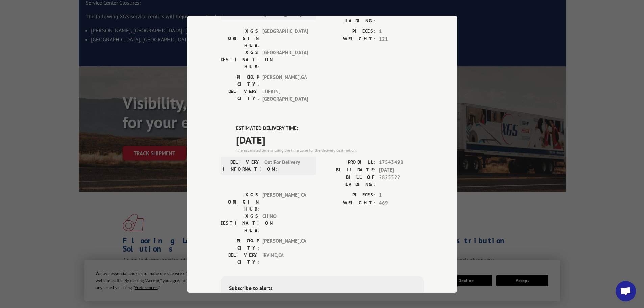 The image size is (644, 308). Describe the element at coordinates (349, 163) in the screenshot. I see `label: PROBILL:` at that location.